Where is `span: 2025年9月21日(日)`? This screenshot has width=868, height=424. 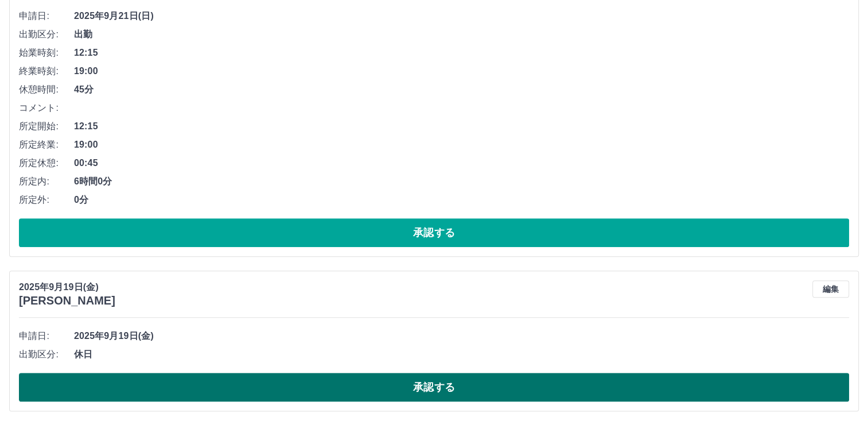 span: 2025年9月21日(日) is located at coordinates (461, 16).